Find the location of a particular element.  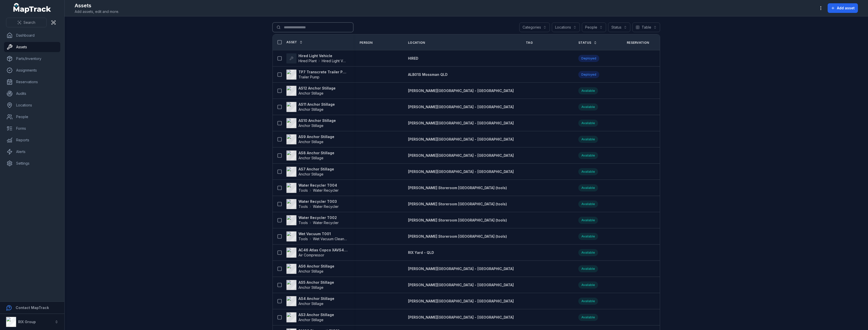

span: HIRED is located at coordinates (413, 58).